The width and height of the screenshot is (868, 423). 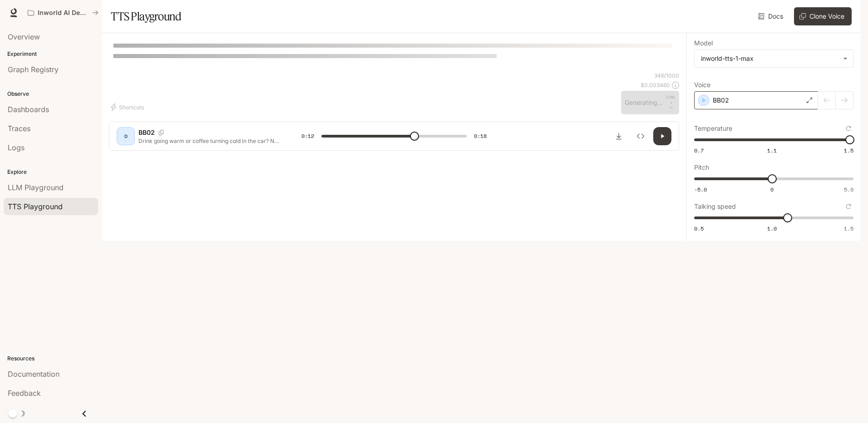 What do you see at coordinates (703, 43) in the screenshot?
I see `p: Model` at bounding box center [703, 43].